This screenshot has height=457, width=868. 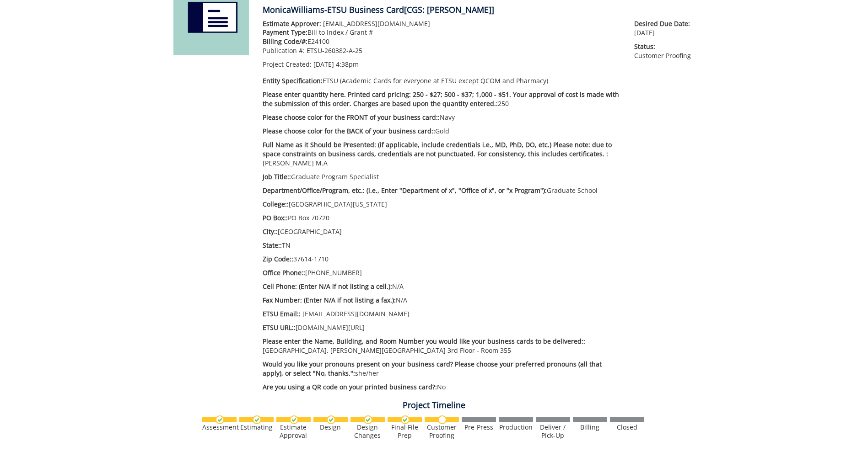 I want to click on div: Pre-Press, so click(x=478, y=427).